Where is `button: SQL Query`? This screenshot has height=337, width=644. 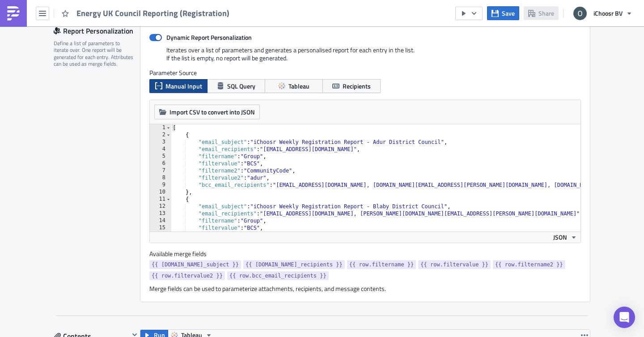
button: SQL Query is located at coordinates (236, 86).